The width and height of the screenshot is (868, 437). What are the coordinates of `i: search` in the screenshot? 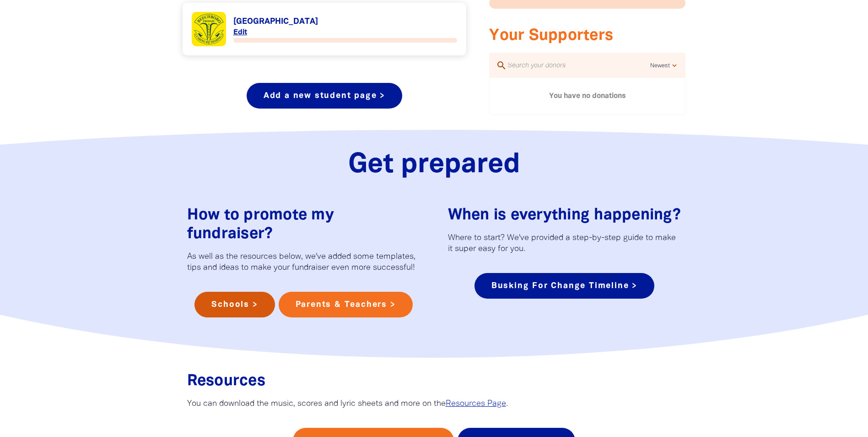 It's located at (502, 65).